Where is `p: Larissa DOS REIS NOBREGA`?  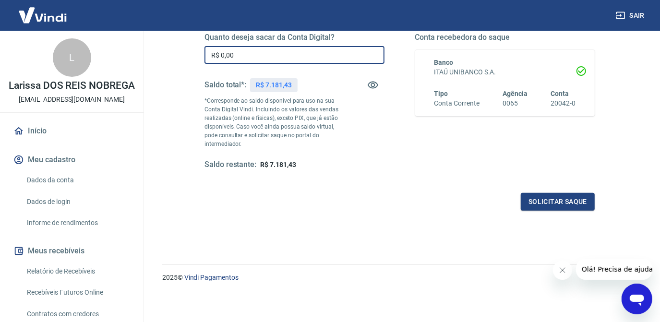
p: Larissa DOS REIS NOBREGA is located at coordinates (72, 85).